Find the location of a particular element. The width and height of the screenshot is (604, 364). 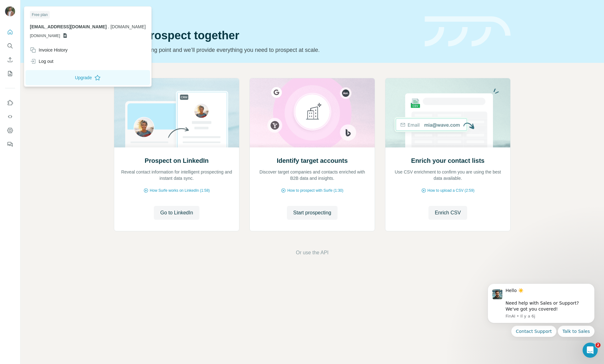

span: How to upload a CSV (2:59) is located at coordinates (451, 191).